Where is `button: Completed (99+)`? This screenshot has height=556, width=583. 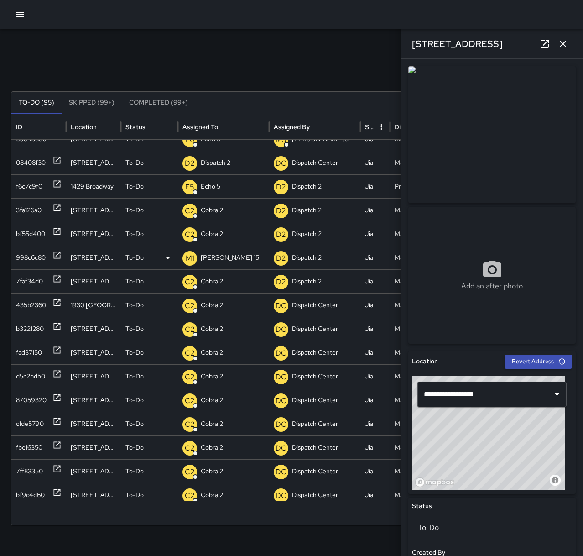 button: Completed (99+) is located at coordinates (158, 103).